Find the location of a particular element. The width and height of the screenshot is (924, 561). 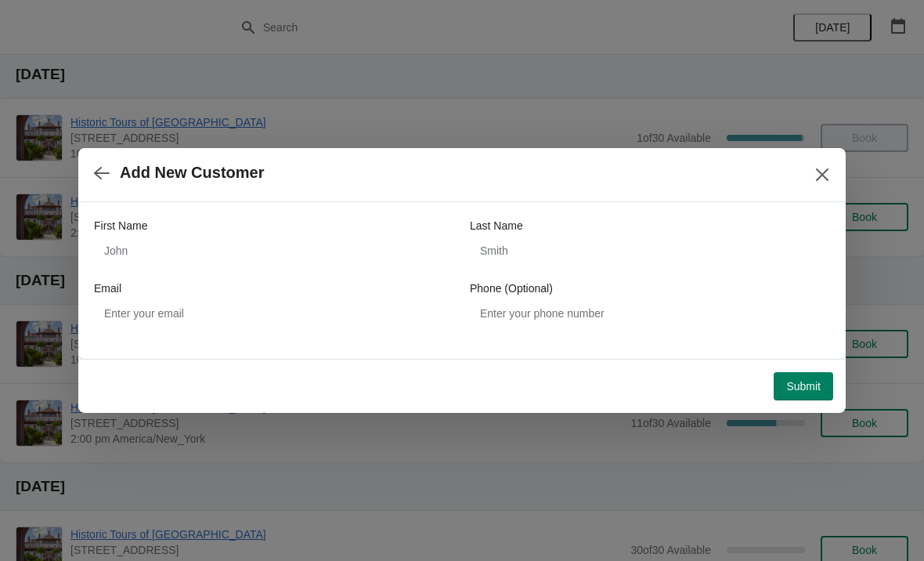

input: Enter your email is located at coordinates (274, 313).